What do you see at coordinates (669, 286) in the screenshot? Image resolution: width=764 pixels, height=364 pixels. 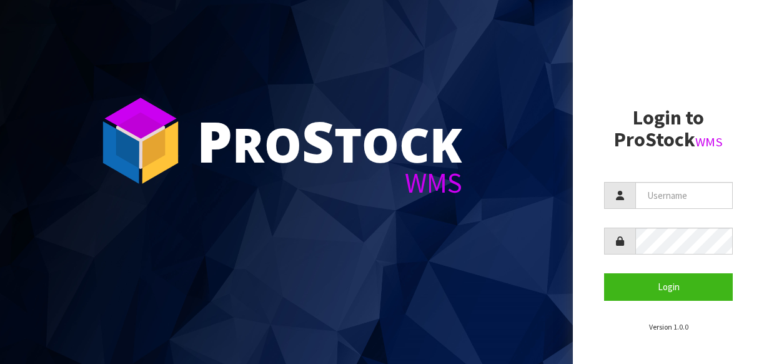 I see `button: Login` at bounding box center [669, 286].